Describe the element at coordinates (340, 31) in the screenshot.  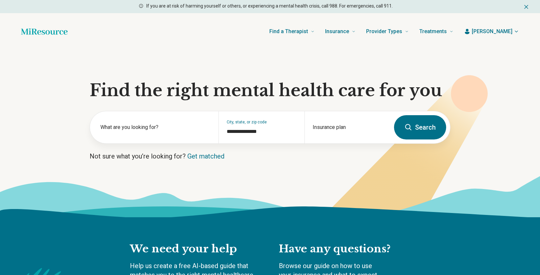
I see `a: Insurance` at that location.